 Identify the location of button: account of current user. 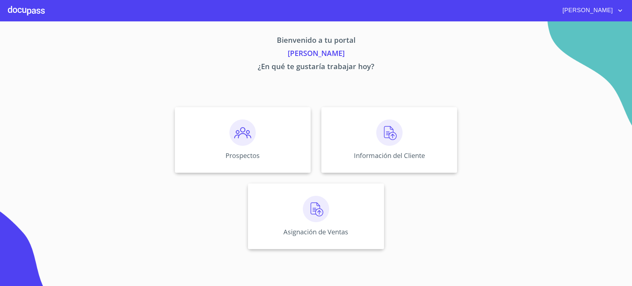
(591, 11).